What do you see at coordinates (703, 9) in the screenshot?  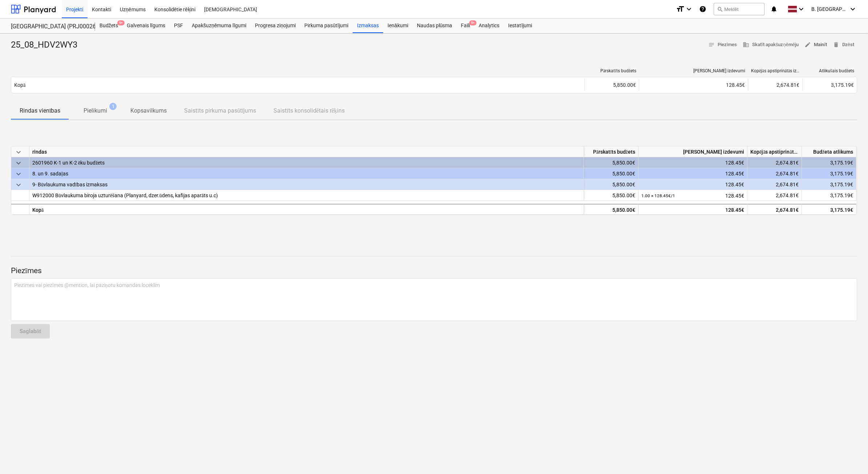 I see `i: Zināšanu pamats` at bounding box center [703, 9].